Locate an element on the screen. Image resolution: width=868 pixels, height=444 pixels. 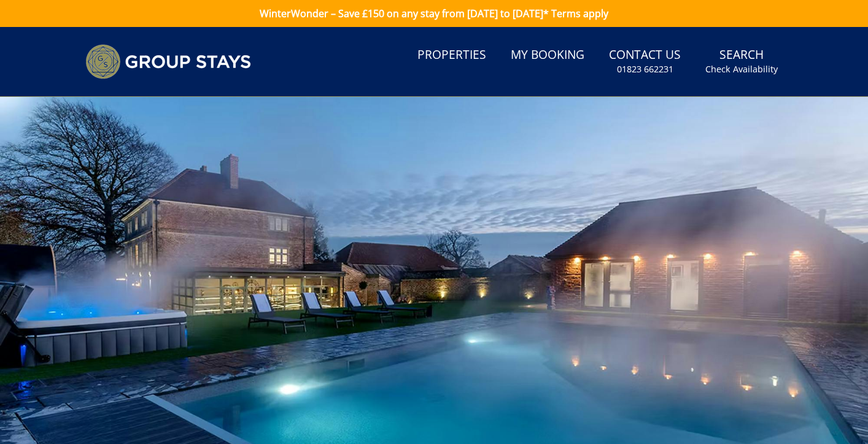
small: 01823 662231 is located at coordinates (646, 69).